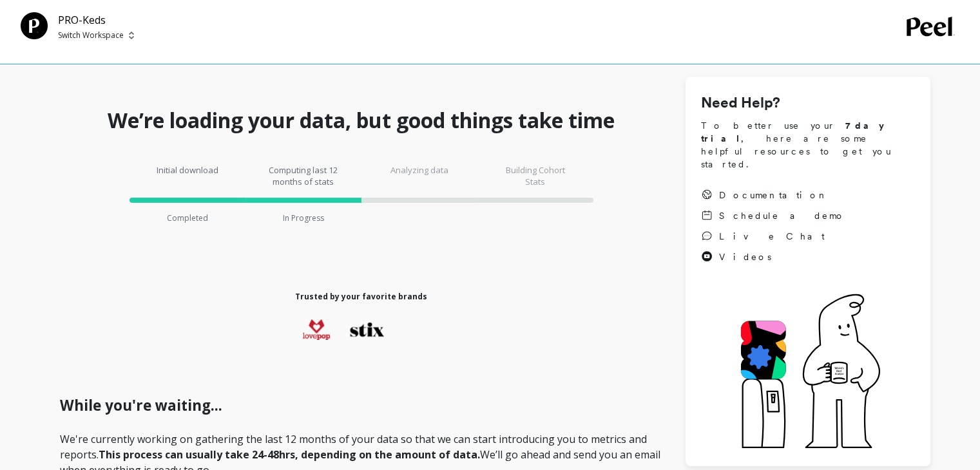 This screenshot has height=470, width=980. What do you see at coordinates (132, 36) in the screenshot?
I see `img: picker` at bounding box center [132, 36].